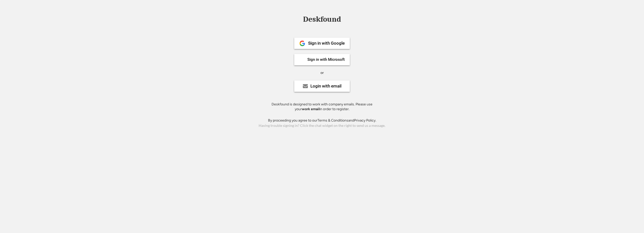  Describe the element at coordinates (326, 43) in the screenshot. I see `div: Sign in with Google` at that location.